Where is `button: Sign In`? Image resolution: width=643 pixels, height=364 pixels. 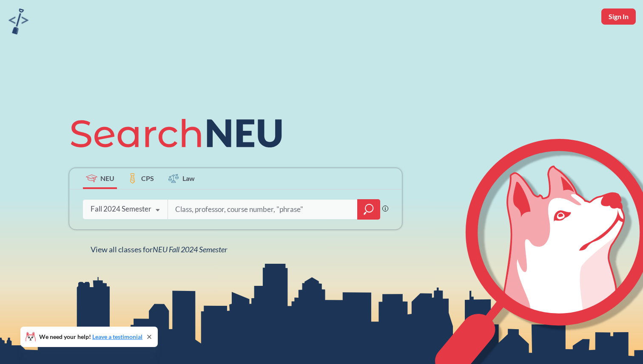 button: Sign In is located at coordinates (618, 17).